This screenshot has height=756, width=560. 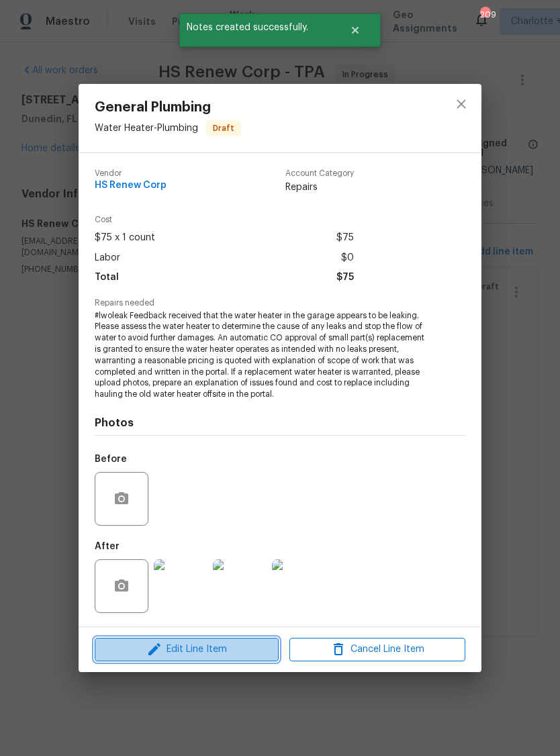 I want to click on span: #lwoleak Feedback received that the water heater in the garage appears to be leaking. Please asse..., so click(x=261, y=355).